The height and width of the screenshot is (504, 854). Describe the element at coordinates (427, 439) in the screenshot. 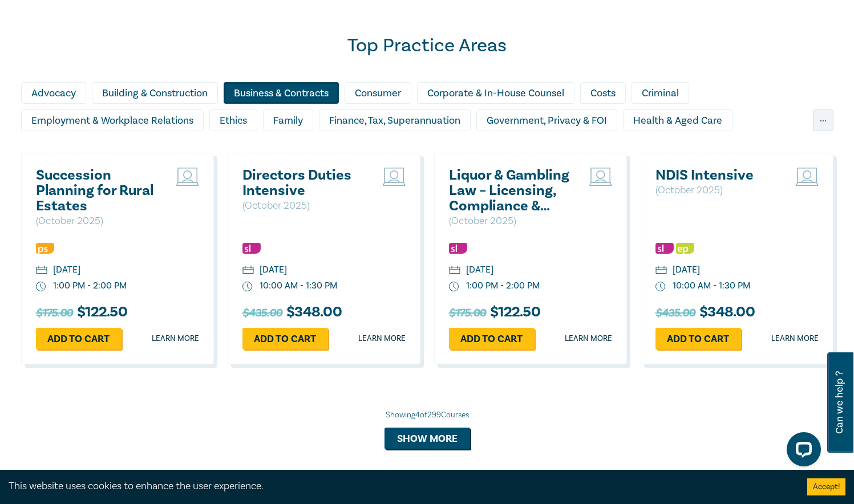

I see `button: Show more` at that location.